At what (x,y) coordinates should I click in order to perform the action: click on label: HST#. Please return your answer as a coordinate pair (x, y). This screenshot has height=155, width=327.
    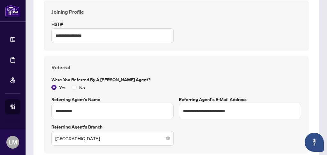
    Looking at the image, I should click on (113, 24).